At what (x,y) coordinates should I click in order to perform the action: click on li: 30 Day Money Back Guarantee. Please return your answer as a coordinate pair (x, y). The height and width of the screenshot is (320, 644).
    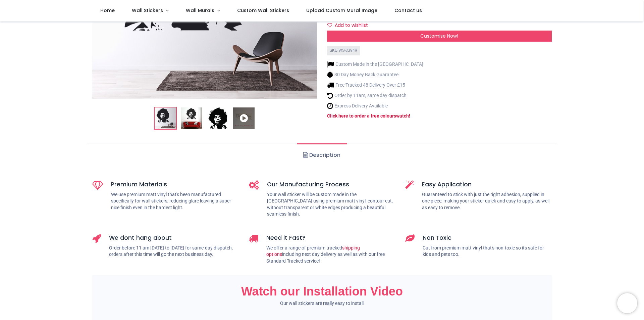
    Looking at the image, I should click on (375, 74).